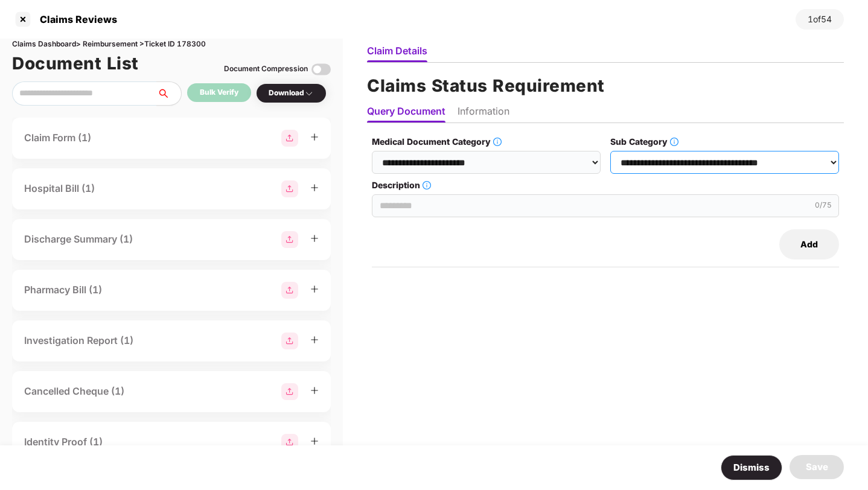  I want to click on h1: Document List, so click(76, 63).